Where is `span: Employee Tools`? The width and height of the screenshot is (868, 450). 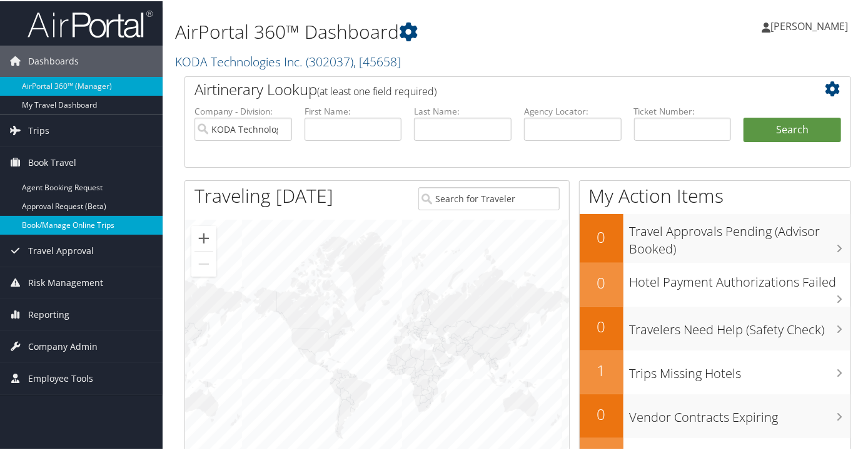 span: Employee Tools is located at coordinates (61, 378).